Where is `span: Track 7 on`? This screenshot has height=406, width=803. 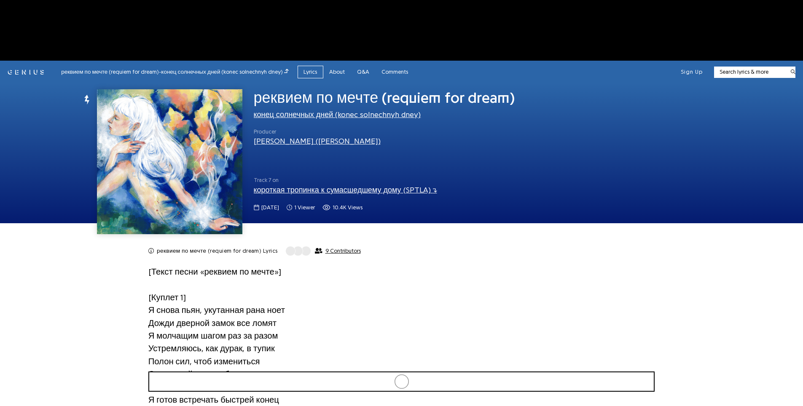 span: Track 7 on is located at coordinates (385, 180).